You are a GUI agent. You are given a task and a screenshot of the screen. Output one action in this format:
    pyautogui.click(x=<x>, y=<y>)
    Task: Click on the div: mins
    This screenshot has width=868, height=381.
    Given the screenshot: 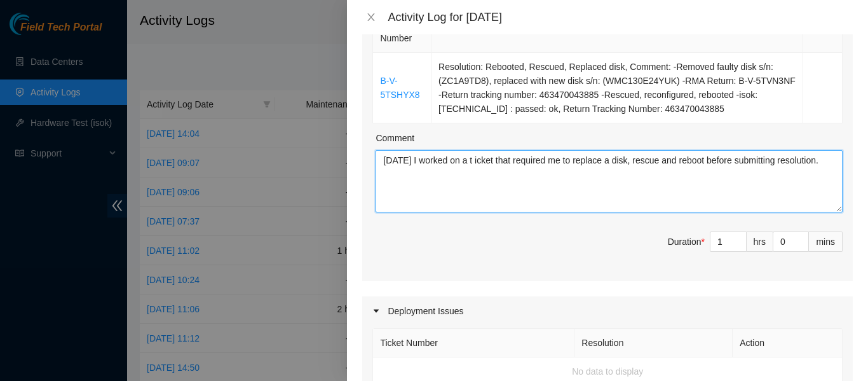 What is the action you would take?
    pyautogui.click(x=825, y=242)
    